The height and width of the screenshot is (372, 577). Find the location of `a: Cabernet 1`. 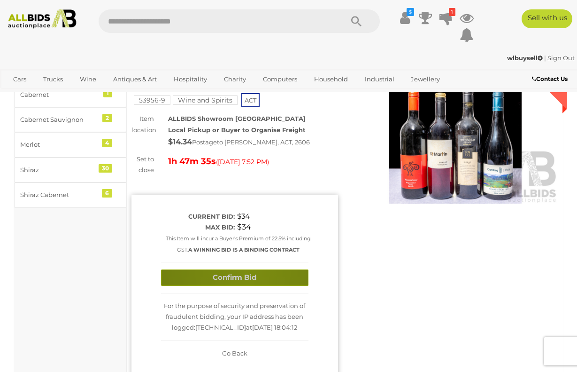

a: Cabernet 1 is located at coordinates (70, 94).